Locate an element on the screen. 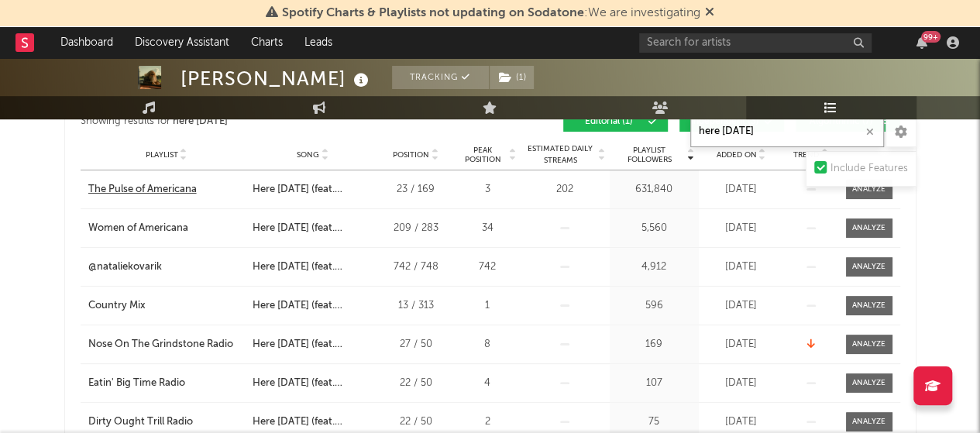  button: Independent(3) is located at coordinates (732, 121).